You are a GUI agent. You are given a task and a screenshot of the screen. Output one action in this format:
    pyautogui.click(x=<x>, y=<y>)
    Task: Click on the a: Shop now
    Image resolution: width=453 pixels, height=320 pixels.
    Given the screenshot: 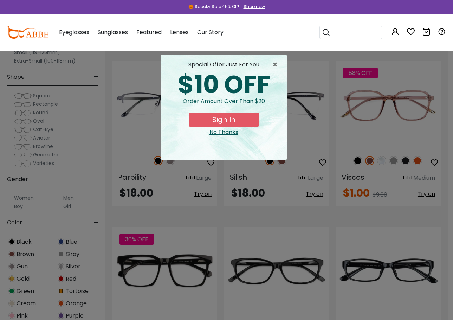 What is the action you would take?
    pyautogui.click(x=252, y=6)
    